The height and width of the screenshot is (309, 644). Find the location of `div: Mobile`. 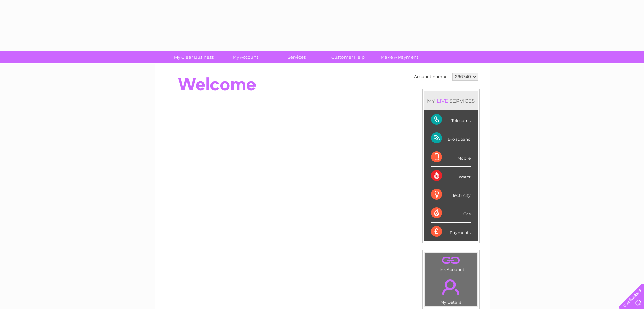

div: Mobile is located at coordinates (451, 157).